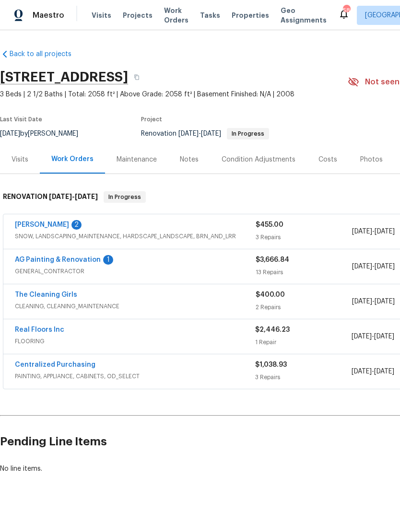 The width and height of the screenshot is (400, 511). What do you see at coordinates (57, 260) in the screenshot?
I see `a: AG Painting & Renovation` at bounding box center [57, 260].